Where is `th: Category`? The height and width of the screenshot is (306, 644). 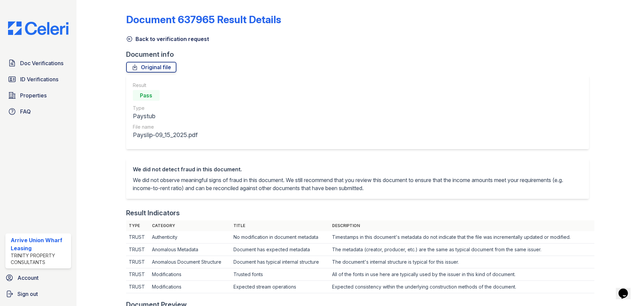
th: Category is located at coordinates (190, 226).